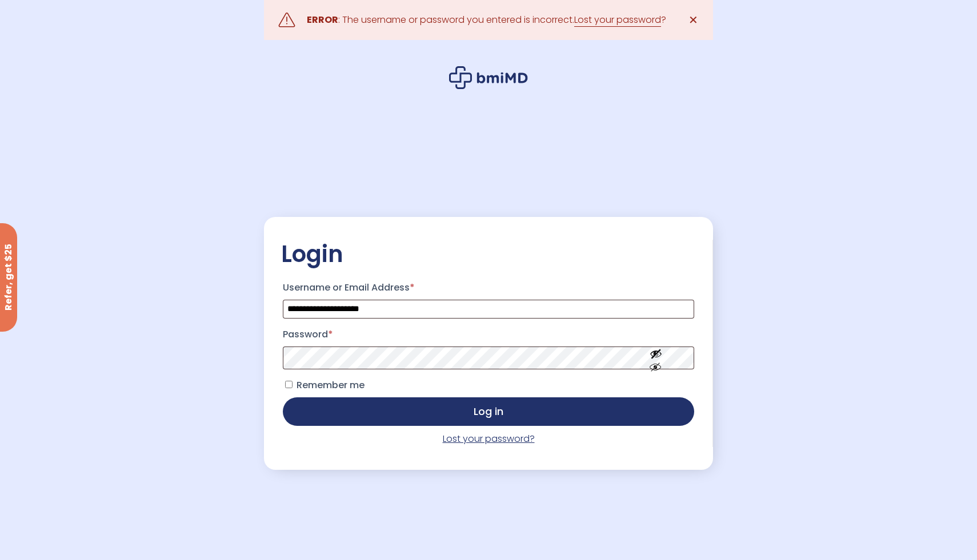 The width and height of the screenshot is (977, 560). What do you see at coordinates (618, 20) in the screenshot?
I see `a: Lost your password` at bounding box center [618, 20].